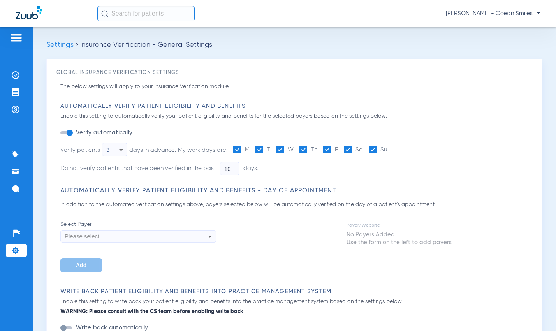 This screenshot has width=556, height=331. Describe the element at coordinates (105, 14) in the screenshot. I see `img: Search Icon` at that location.